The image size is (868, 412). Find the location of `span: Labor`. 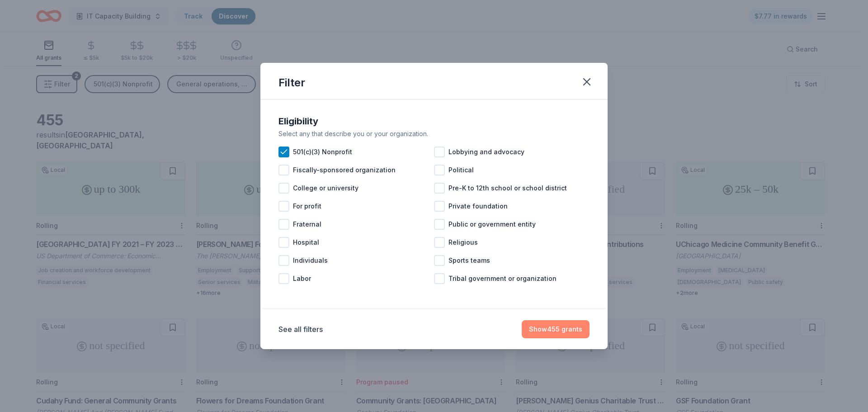

span: Labor is located at coordinates (302, 279).